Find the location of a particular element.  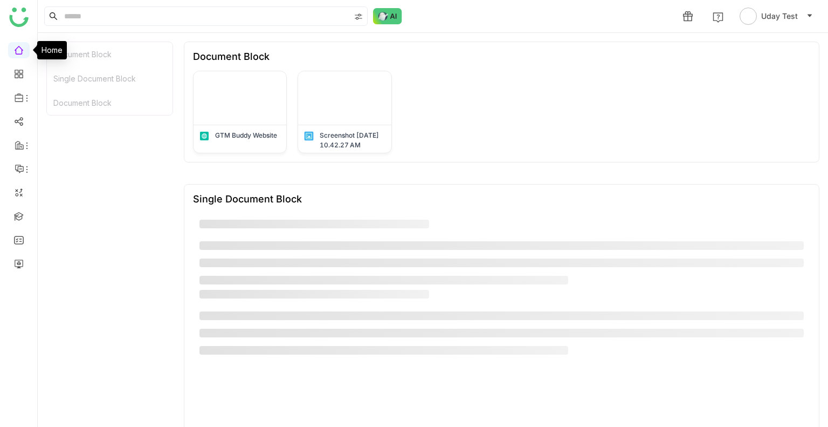

img: logo is located at coordinates (19, 17).